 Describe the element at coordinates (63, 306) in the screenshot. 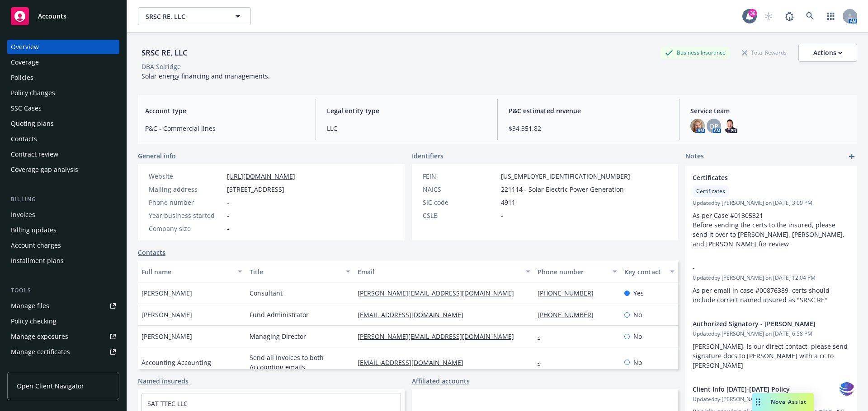

I see `a: Manage files` at that location.